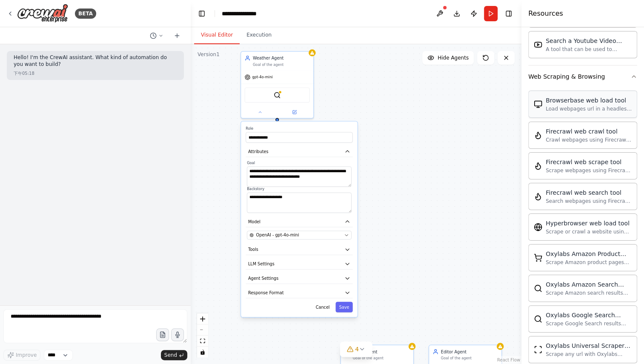  What do you see at coordinates (299, 222) in the screenshot?
I see `button: Model` at bounding box center [299, 222].